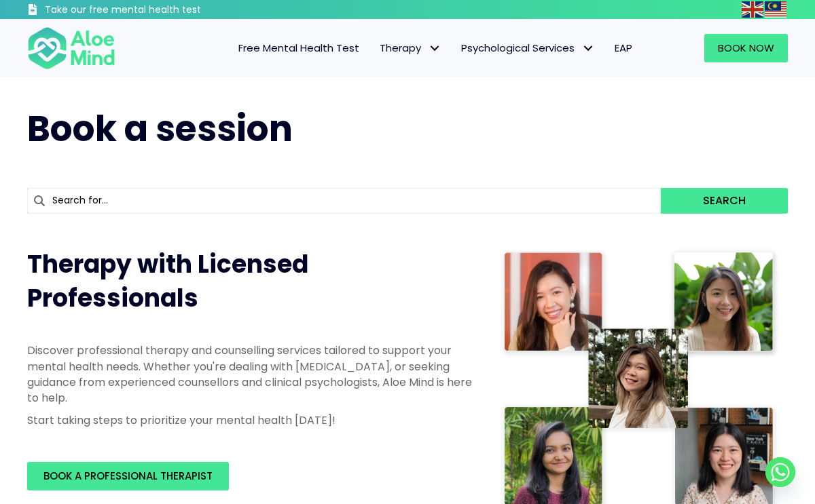 The height and width of the screenshot is (504, 815). Describe the element at coordinates (127, 477) in the screenshot. I see `a: BOOK A PROFESSIONAL THERAPIST` at that location.